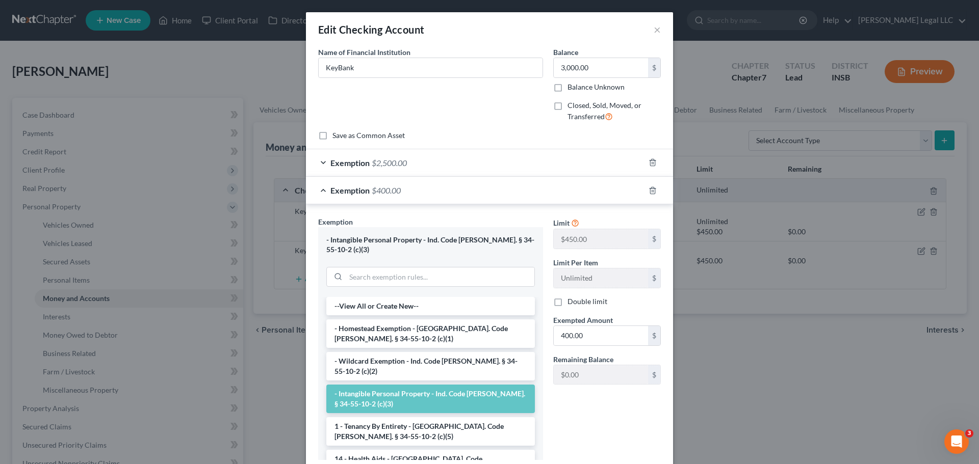 This screenshot has width=979, height=464. Describe the element at coordinates (583, 359) in the screenshot. I see `label: Remaining Balance` at that location.